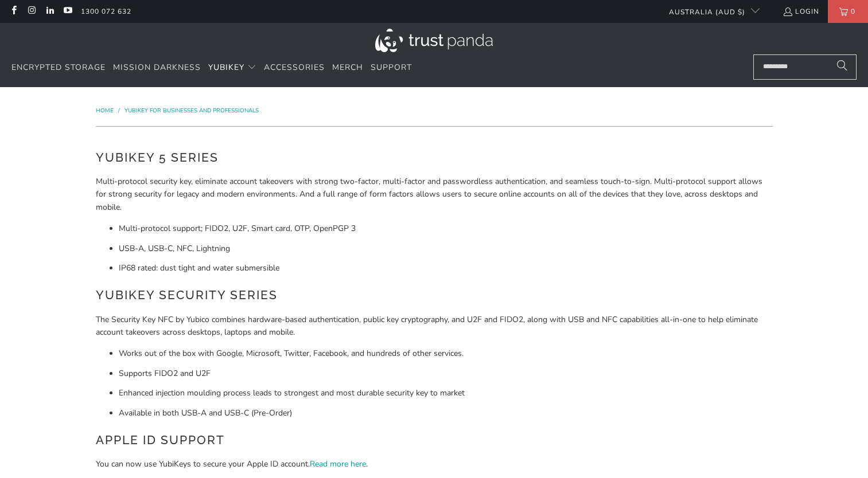 Image resolution: width=868 pixels, height=478 pixels. What do you see at coordinates (226, 67) in the screenshot?
I see `span: YubiKey` at bounding box center [226, 67].